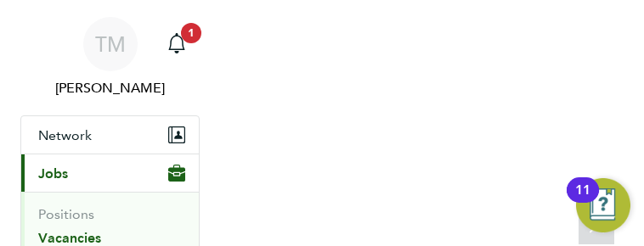 This screenshot has height=246, width=644. I want to click on a: Positions, so click(67, 213).